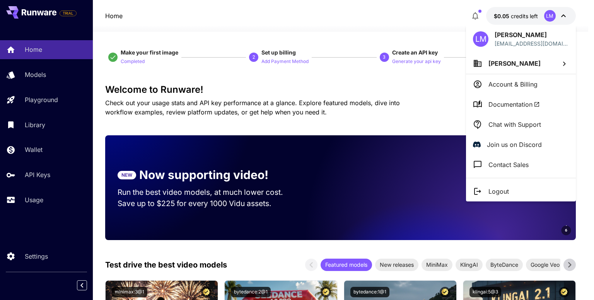 The width and height of the screenshot is (594, 300). Describe the element at coordinates (531, 43) in the screenshot. I see `div: leonardtanibalmendez@gmail.com` at that location.